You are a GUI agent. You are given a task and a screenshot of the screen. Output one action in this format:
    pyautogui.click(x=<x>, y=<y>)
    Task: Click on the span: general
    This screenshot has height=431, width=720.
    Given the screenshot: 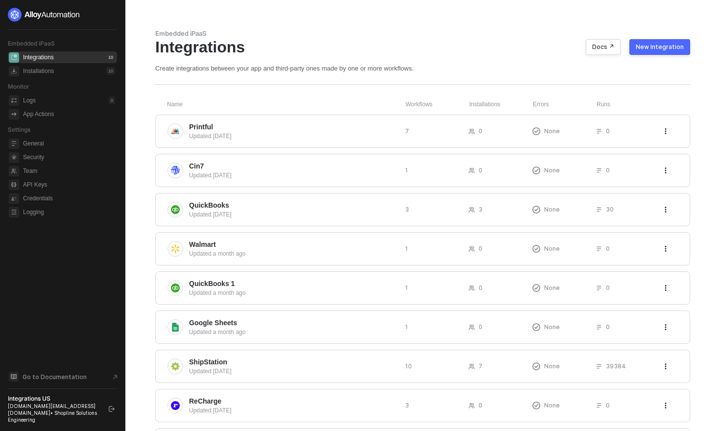 What is the action you would take?
    pyautogui.click(x=14, y=144)
    